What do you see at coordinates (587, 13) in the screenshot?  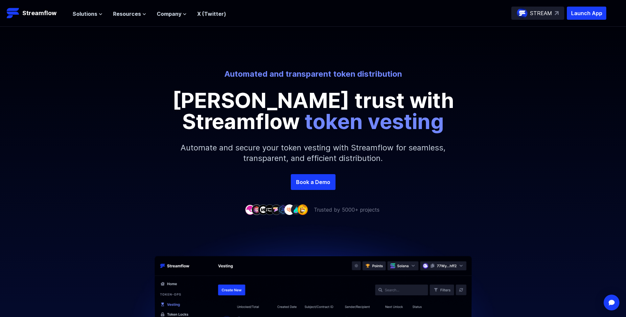 I see `p: Launch App` at bounding box center [587, 13].